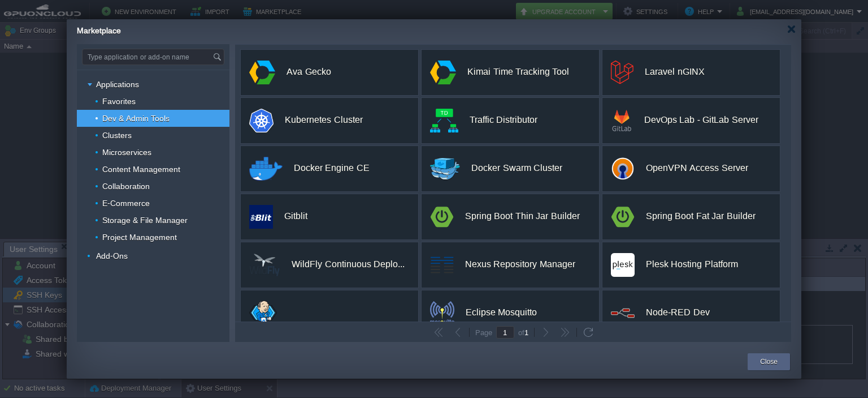 The width and height of the screenshot is (868, 398). I want to click on div: Kimai Time Tracking Tool, so click(519, 72).